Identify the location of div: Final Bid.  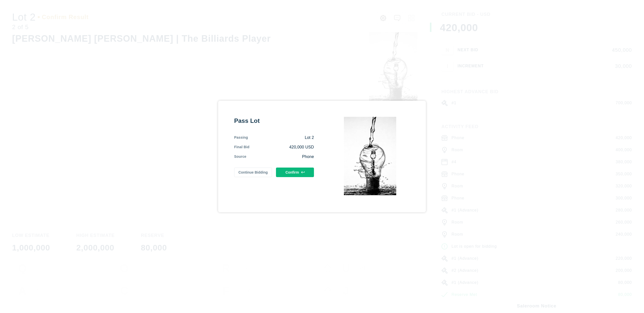
(242, 147).